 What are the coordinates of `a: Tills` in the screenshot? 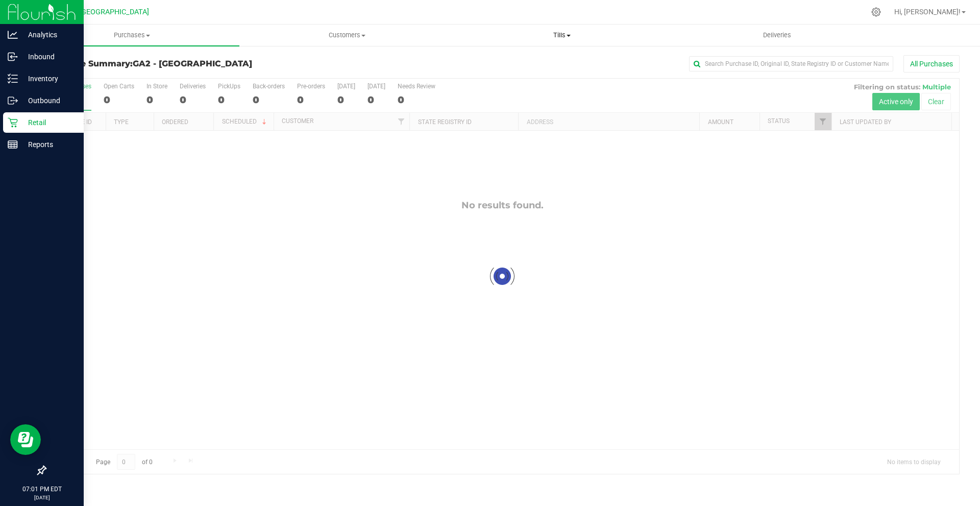 It's located at (562, 35).